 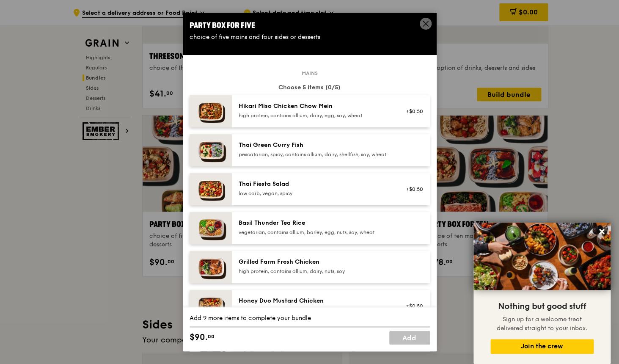 I want to click on button: Close, so click(x=602, y=232).